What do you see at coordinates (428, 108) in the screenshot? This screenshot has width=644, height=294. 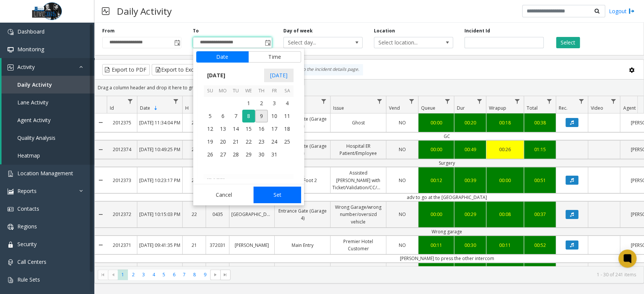 I see `span: Queue` at bounding box center [428, 108].